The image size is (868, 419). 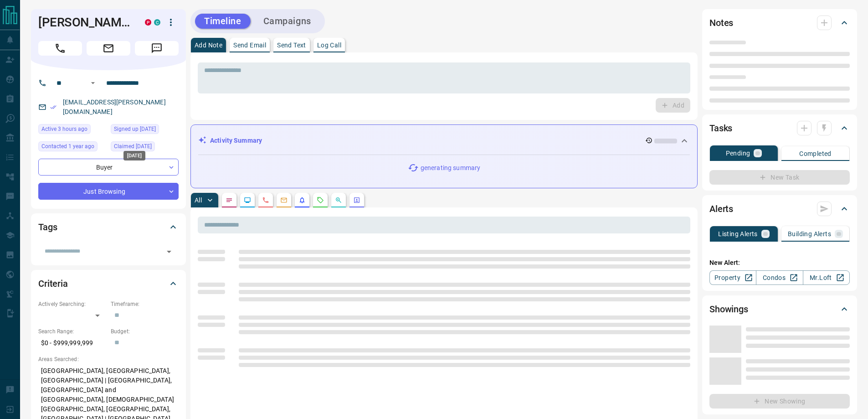 I want to click on p: $0 - $999,999,999, so click(x=72, y=343).